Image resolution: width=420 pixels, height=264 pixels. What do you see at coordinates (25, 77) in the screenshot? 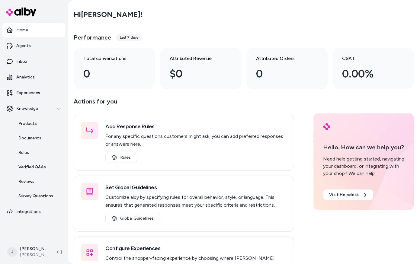
I see `p: Analytics` at bounding box center [25, 77].